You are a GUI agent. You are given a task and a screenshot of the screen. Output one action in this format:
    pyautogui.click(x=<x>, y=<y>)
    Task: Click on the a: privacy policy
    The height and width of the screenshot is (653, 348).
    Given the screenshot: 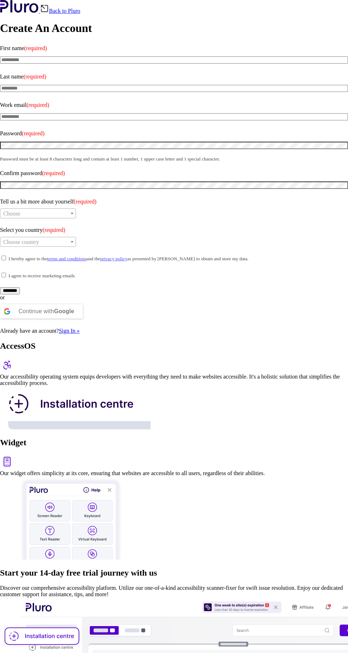 What is the action you would take?
    pyautogui.click(x=114, y=259)
    